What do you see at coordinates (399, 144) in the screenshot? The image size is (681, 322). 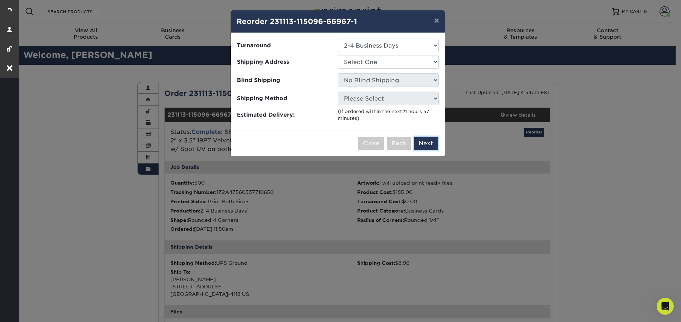 I see `button: Back` at bounding box center [399, 144].